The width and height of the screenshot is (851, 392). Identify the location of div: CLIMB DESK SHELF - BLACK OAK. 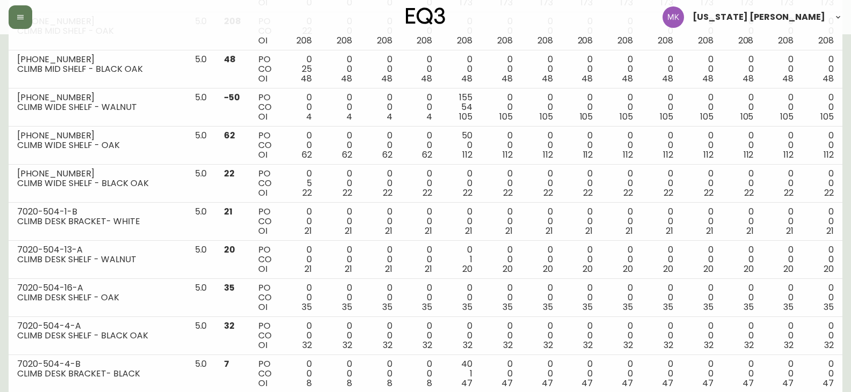
(97, 336).